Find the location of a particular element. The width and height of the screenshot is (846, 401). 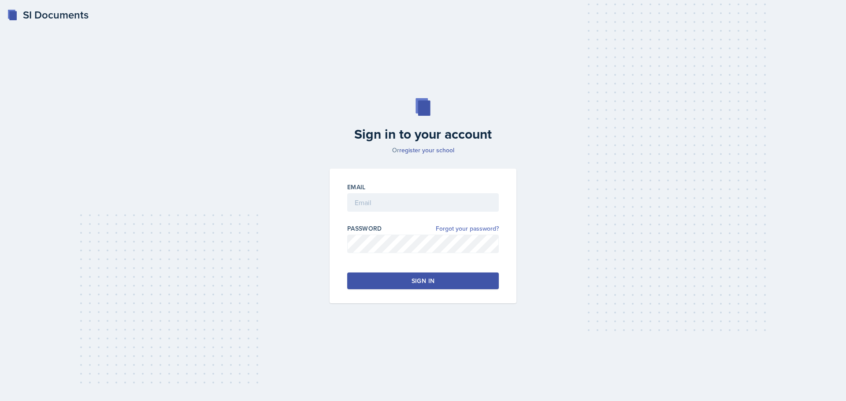

div: SI Documents is located at coordinates (48, 15).